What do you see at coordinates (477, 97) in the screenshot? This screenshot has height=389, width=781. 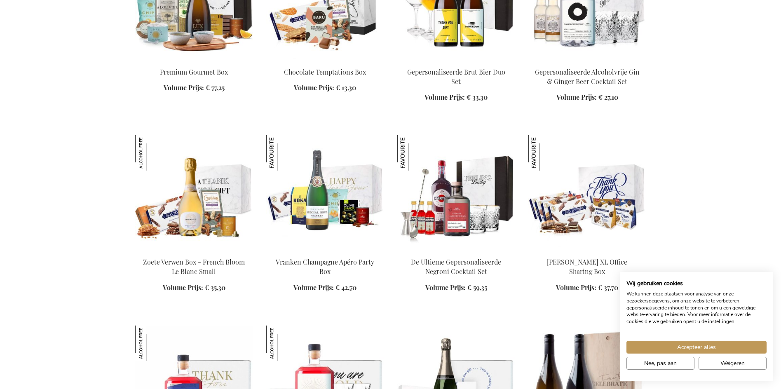 I see `span: € 33,30` at bounding box center [477, 97].